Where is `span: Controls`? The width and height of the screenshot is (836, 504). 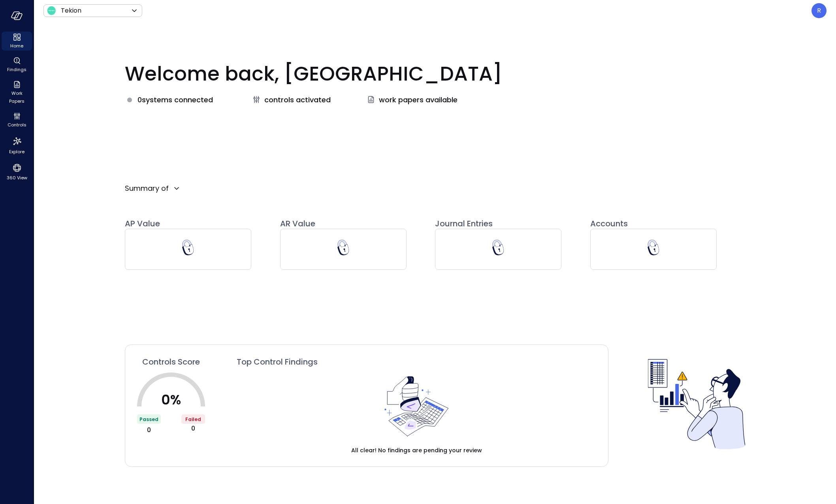
span: Controls is located at coordinates (17, 125).